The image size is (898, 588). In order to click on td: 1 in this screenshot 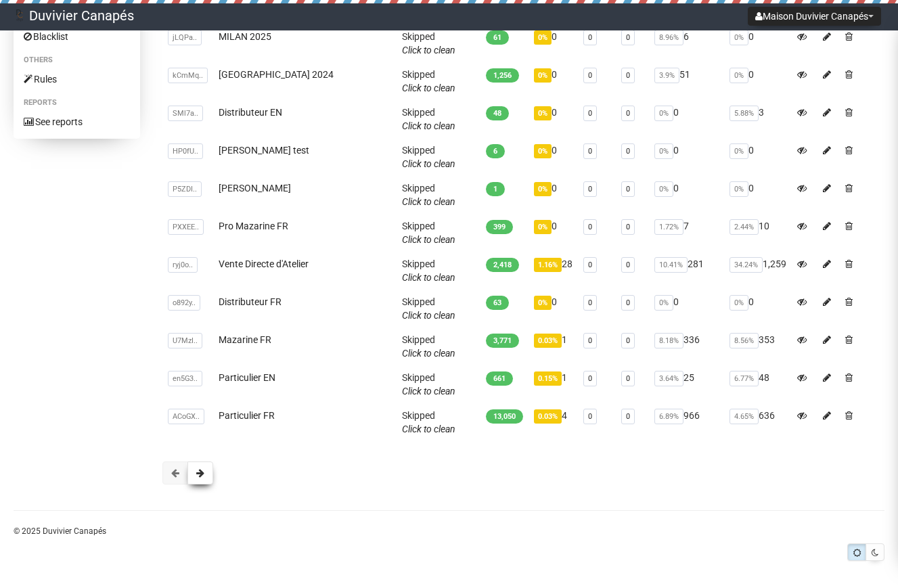, I will do `click(553, 385)`.